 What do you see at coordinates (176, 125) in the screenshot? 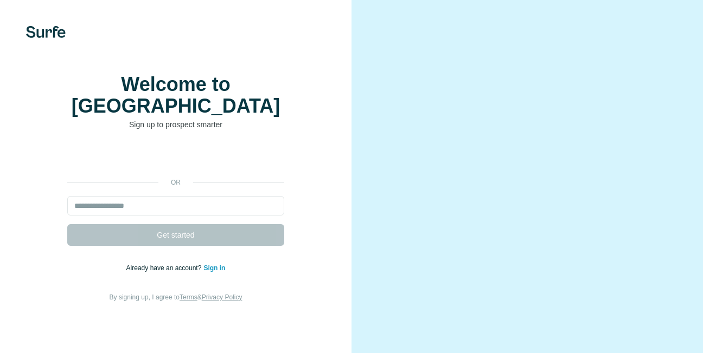
I see `p: Sign up to prospect smarter` at bounding box center [176, 125].